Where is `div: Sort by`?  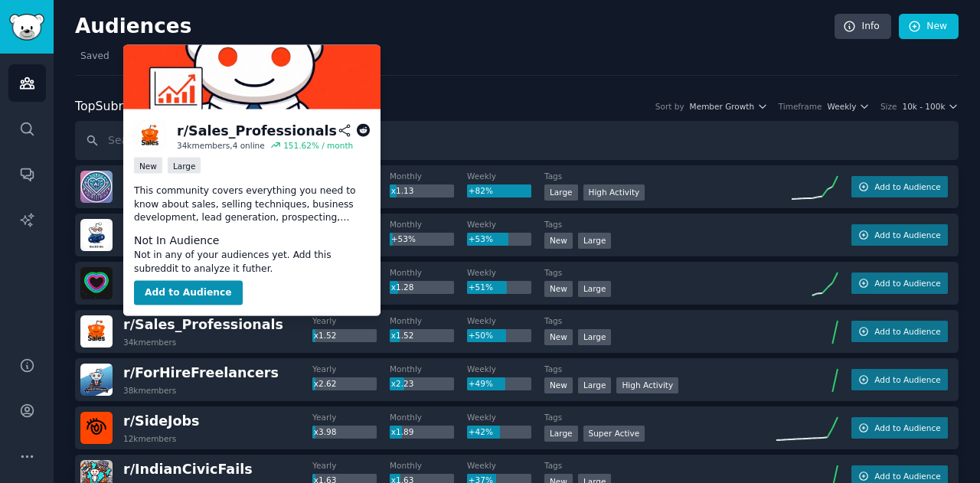 div: Sort by is located at coordinates (670, 107).